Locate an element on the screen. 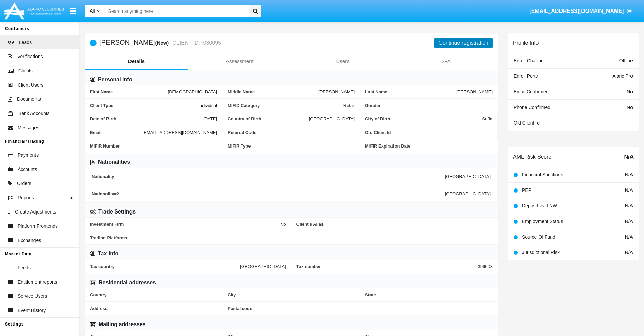 The height and width of the screenshot is (336, 644). span: MiFIR Expiration Date is located at coordinates (428, 146).